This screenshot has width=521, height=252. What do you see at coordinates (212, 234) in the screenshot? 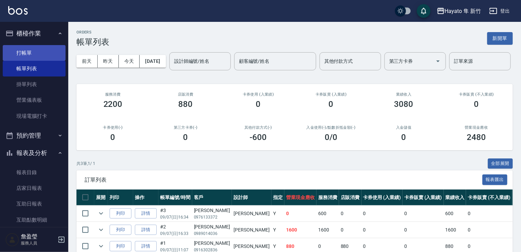
I see `p: 0989014036` at bounding box center [212, 234].